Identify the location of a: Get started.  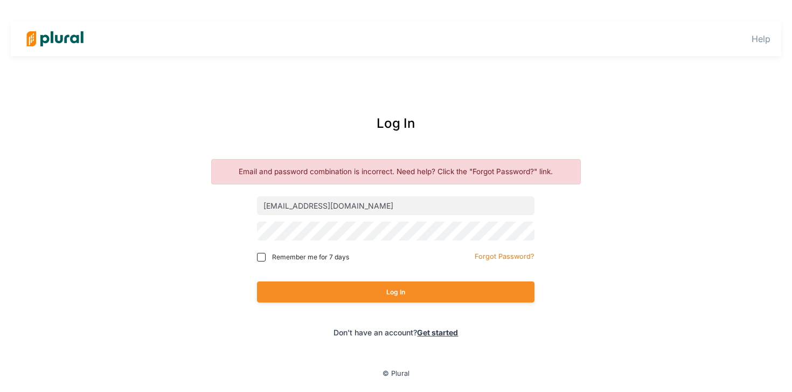
(437, 332).